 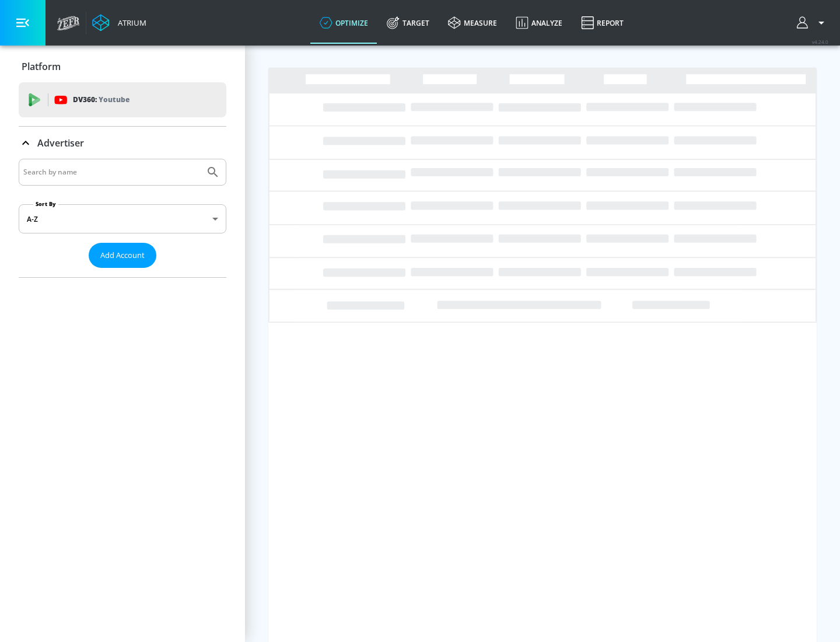 I want to click on a: Analyze, so click(x=539, y=23).